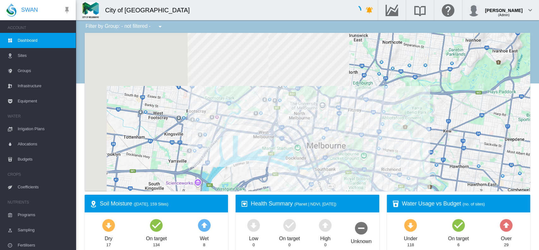 Image resolution: width=539 pixels, height=250 pixels. What do you see at coordinates (244, 204) in the screenshot?
I see `md-icon: icon-heart-box-outline` at bounding box center [244, 204].